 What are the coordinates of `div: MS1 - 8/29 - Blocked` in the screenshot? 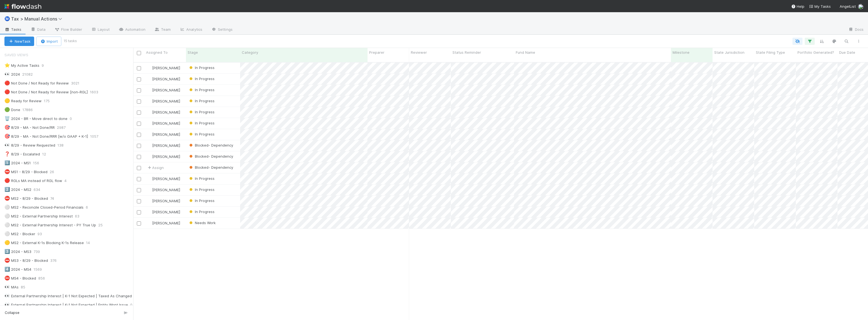 It's located at (26, 172).